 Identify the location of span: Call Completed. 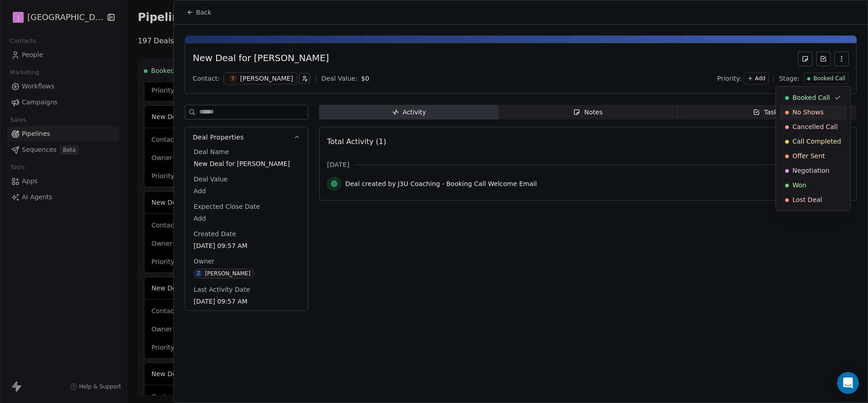
(816, 141).